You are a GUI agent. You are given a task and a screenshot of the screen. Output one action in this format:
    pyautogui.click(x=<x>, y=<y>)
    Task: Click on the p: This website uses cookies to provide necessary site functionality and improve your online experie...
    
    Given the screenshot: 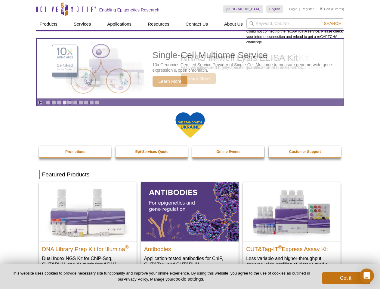 What is the action you would take?
    pyautogui.click(x=161, y=276)
    